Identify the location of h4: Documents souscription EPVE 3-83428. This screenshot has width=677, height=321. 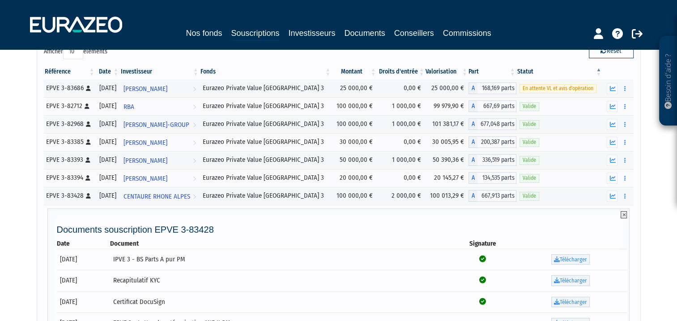
(342, 229).